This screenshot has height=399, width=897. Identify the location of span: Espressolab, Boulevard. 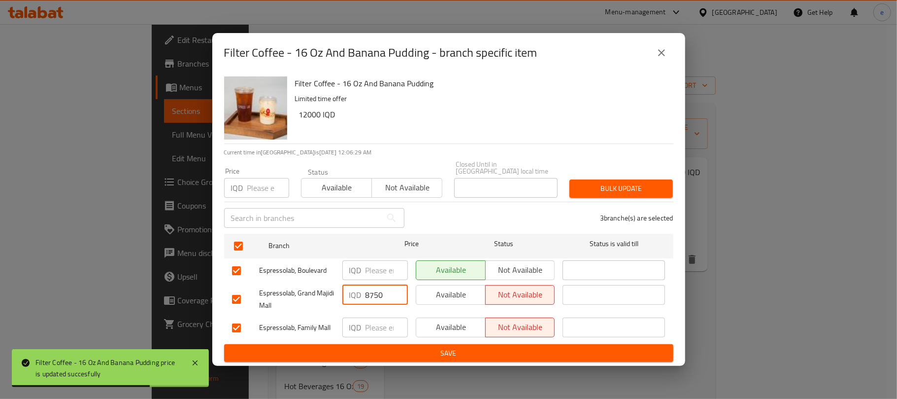
(297, 270).